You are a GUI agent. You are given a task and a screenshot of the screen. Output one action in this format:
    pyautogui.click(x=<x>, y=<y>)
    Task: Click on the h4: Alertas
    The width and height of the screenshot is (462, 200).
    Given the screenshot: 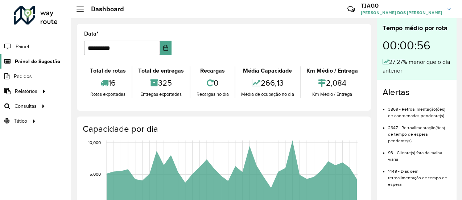 What is the action you would take?
    pyautogui.click(x=417, y=92)
    